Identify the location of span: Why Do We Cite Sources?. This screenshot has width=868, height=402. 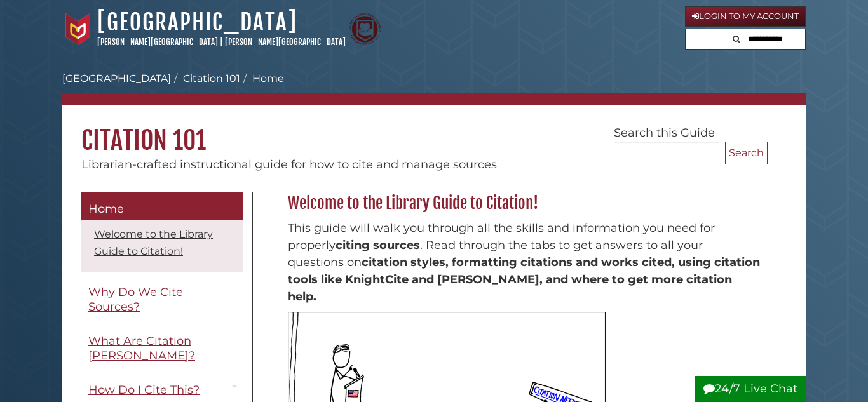
(135, 299).